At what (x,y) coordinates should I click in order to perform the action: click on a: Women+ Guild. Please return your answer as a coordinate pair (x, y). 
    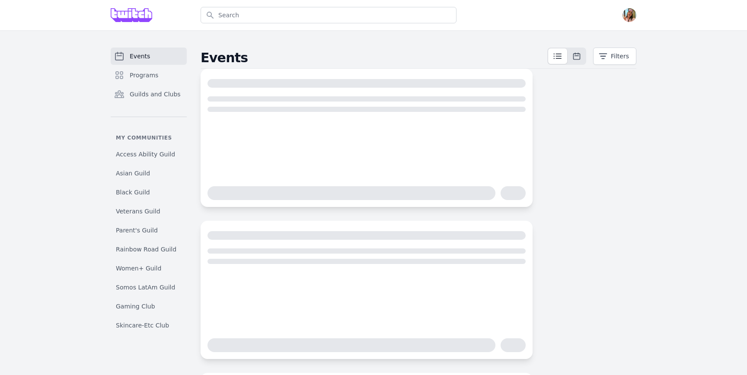
    Looking at the image, I should click on (149, 269).